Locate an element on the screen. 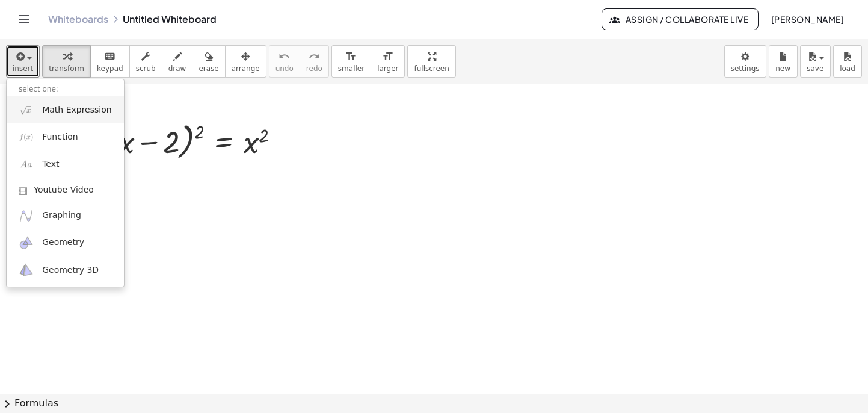 This screenshot has height=413, width=868. button: scrub is located at coordinates (146, 61).